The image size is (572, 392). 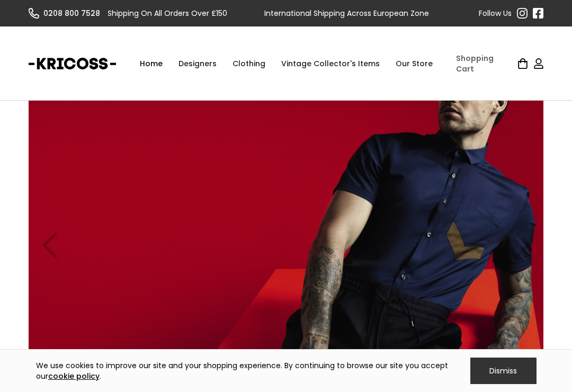 I want to click on div: 1 of 2, so click(x=286, y=245).